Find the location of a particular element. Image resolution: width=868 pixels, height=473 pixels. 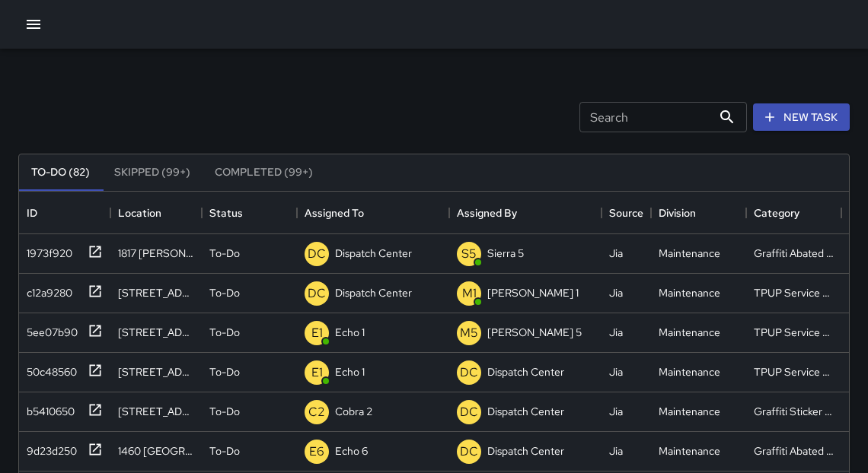

p: S5 is located at coordinates (469, 254).